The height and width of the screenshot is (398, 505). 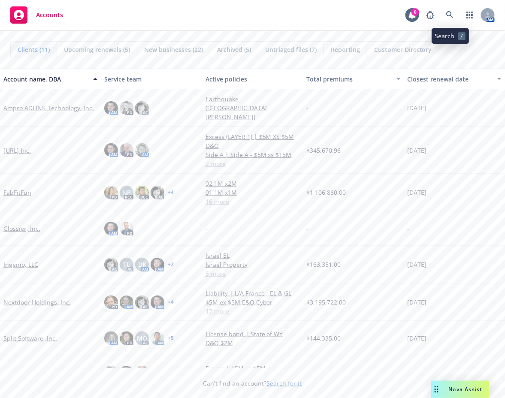 What do you see at coordinates (234, 49) in the screenshot?
I see `span: Archived (5)` at bounding box center [234, 49].